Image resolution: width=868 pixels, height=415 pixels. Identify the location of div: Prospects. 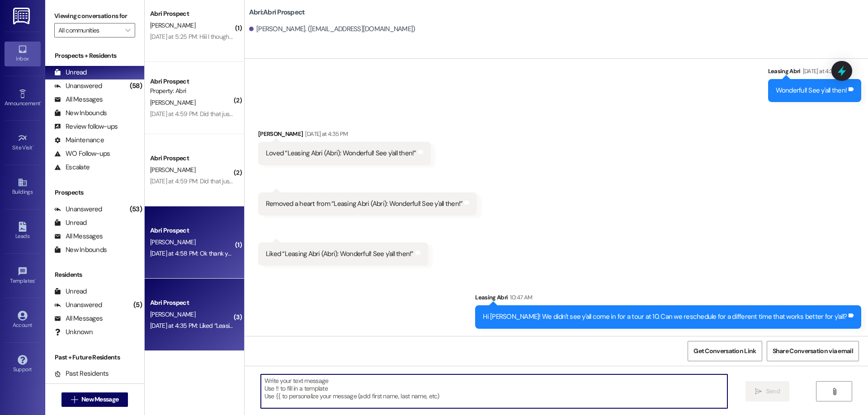
(95, 193).